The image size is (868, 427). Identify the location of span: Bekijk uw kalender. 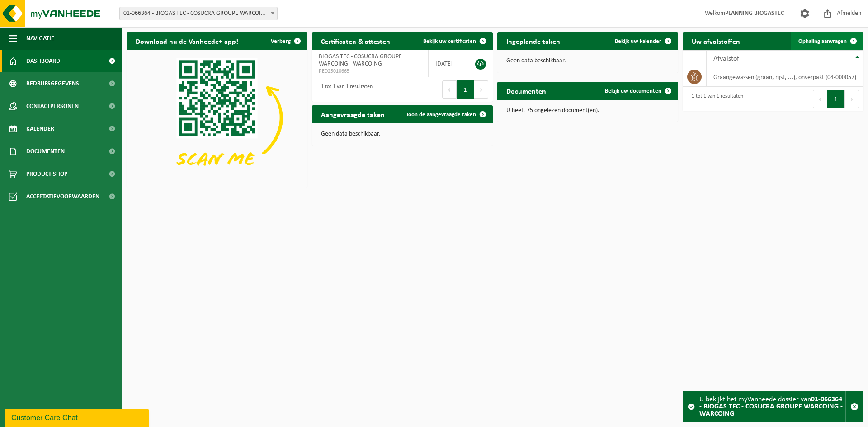
(638, 41).